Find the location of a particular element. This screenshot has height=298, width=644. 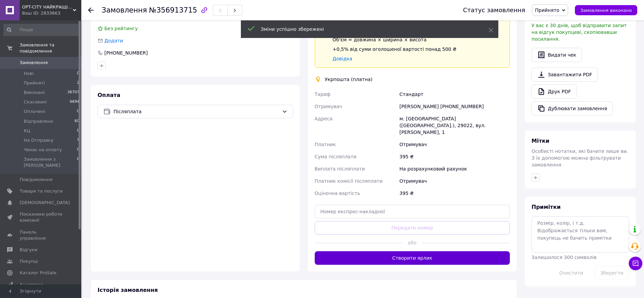

span: Покупці is located at coordinates (29, 261).